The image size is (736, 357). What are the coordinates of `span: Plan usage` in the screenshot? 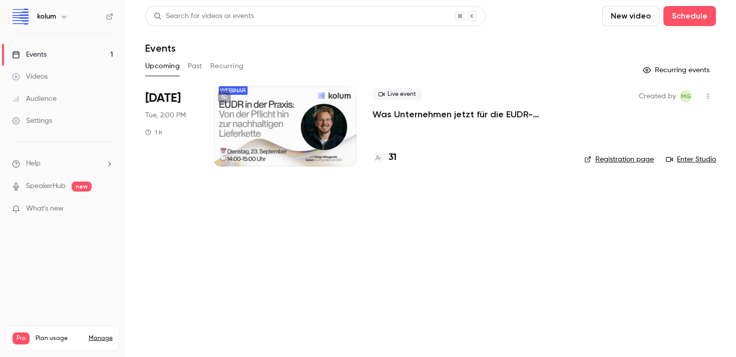 It's located at (59, 338).